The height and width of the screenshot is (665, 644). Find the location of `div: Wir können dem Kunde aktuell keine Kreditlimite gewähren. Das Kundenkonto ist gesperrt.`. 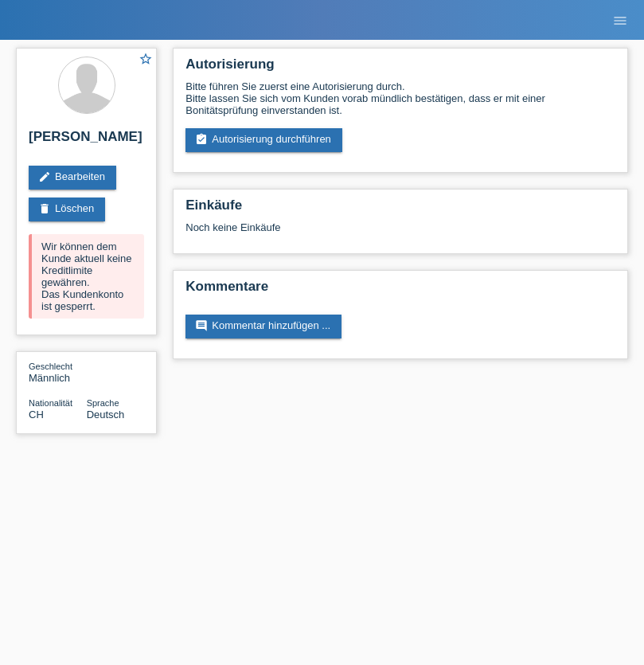

div: Wir können dem Kunde aktuell keine Kreditlimite gewähren. Das Kundenkonto ist gesperrt. is located at coordinates (86, 276).